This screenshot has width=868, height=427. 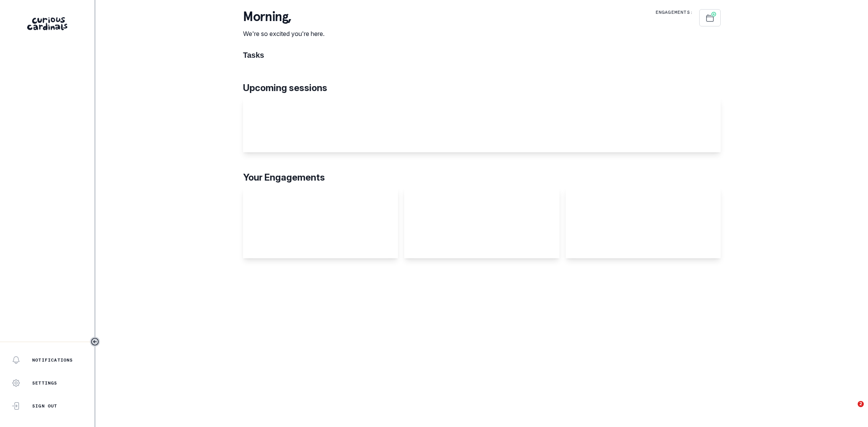 I want to click on p: morning ,, so click(x=284, y=17).